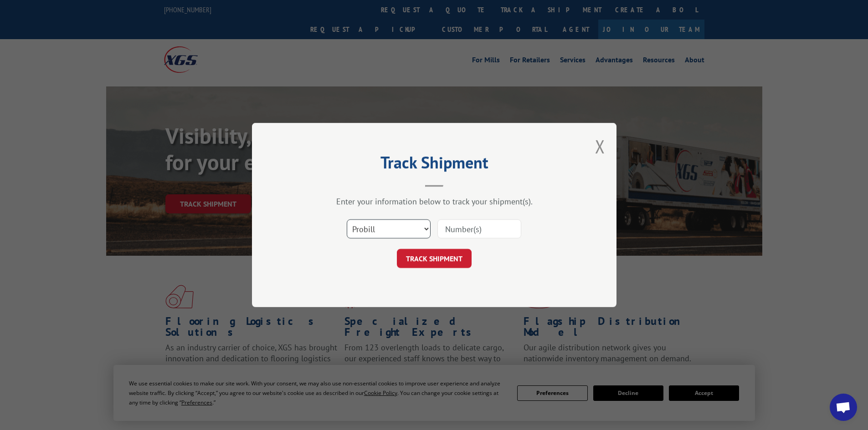  Describe the element at coordinates (843, 407) in the screenshot. I see `a: Open chat` at that location.